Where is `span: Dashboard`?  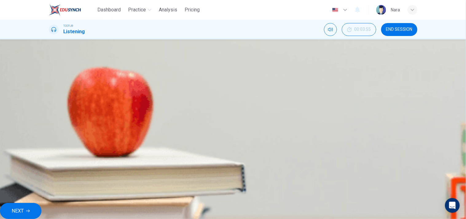
span: Dashboard is located at coordinates (109, 10).